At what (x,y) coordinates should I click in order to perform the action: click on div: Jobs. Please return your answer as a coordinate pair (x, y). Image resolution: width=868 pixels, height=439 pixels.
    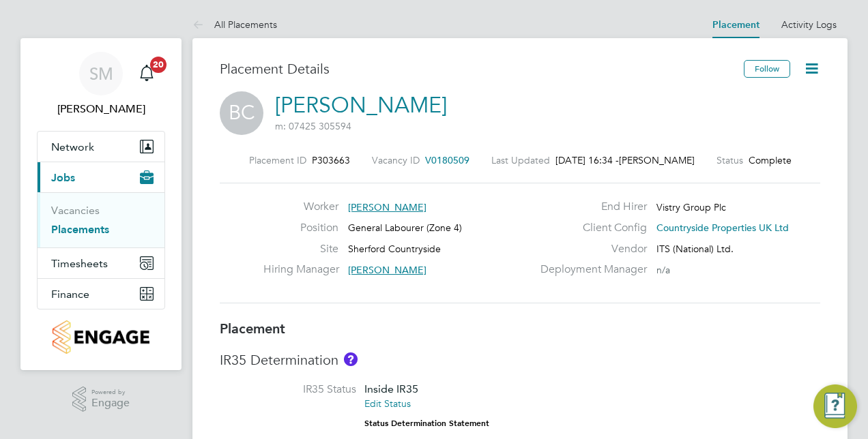
    Looking at the image, I should click on (101, 220).